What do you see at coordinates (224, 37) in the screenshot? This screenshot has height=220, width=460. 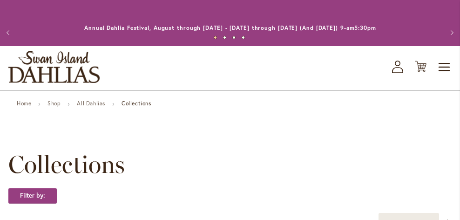 I see `button: 2 of 4` at bounding box center [224, 37].